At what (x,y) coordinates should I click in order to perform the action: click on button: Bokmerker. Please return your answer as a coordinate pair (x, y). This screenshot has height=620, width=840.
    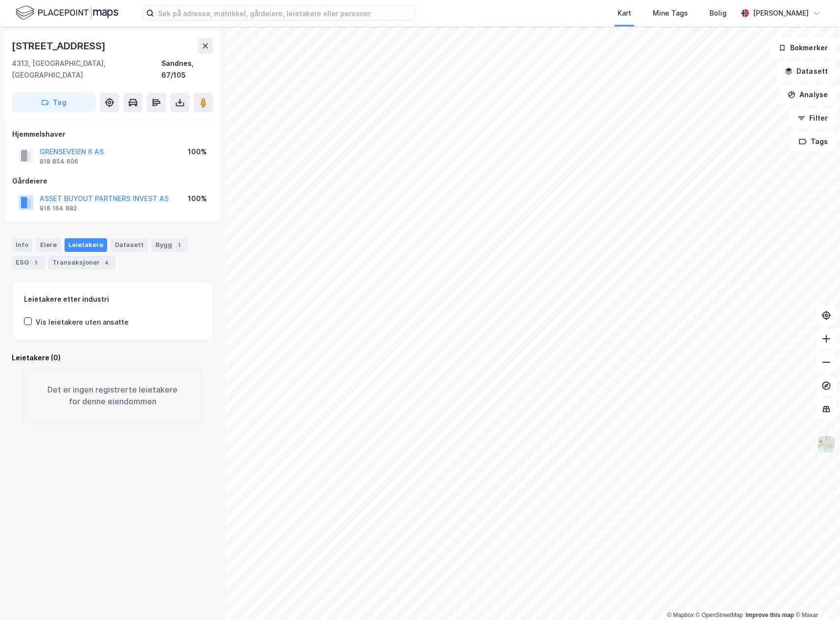
    Looking at the image, I should click on (803, 48).